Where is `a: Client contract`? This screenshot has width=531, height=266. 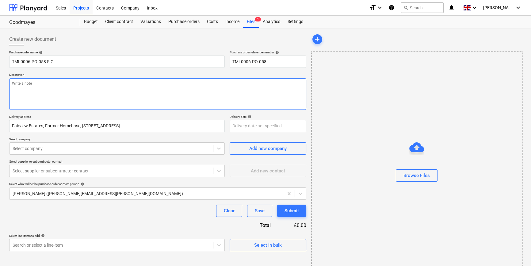 a: Client contract is located at coordinates (119, 22).